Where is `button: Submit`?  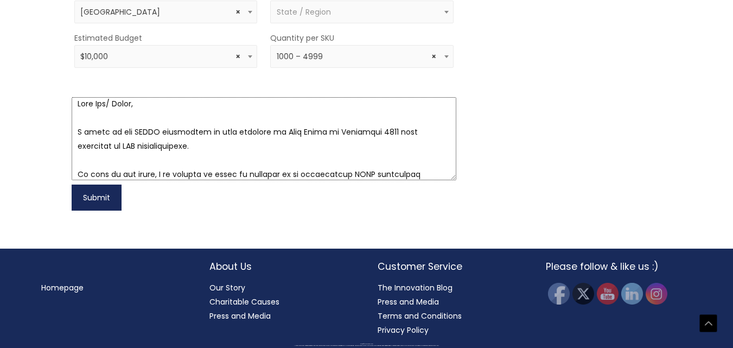
button: Submit is located at coordinates (97, 197).